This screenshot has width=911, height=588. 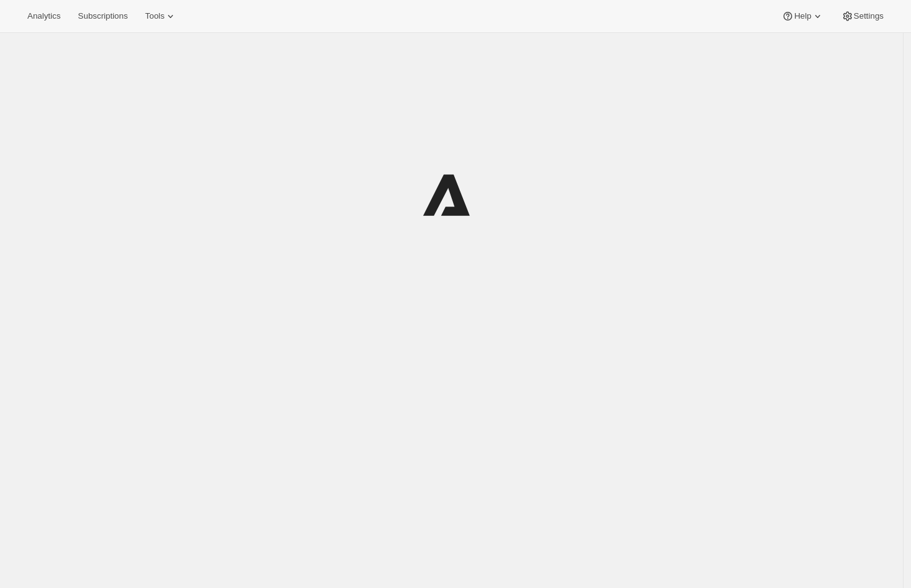 I want to click on span: Analytics, so click(x=44, y=16).